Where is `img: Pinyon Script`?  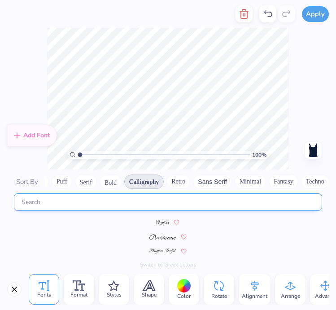 img: Pinyon Script is located at coordinates (162, 251).